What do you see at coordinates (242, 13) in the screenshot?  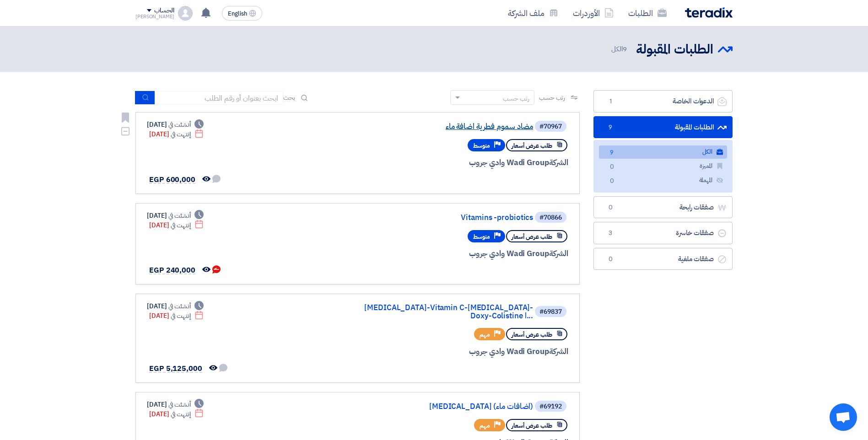 I see `button: English` at bounding box center [242, 13].